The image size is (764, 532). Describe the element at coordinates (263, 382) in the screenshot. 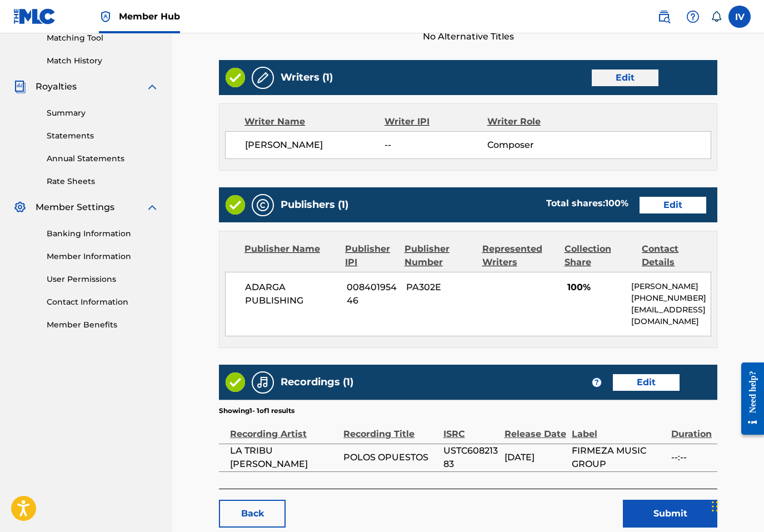

I see `img: Recordings` at that location.